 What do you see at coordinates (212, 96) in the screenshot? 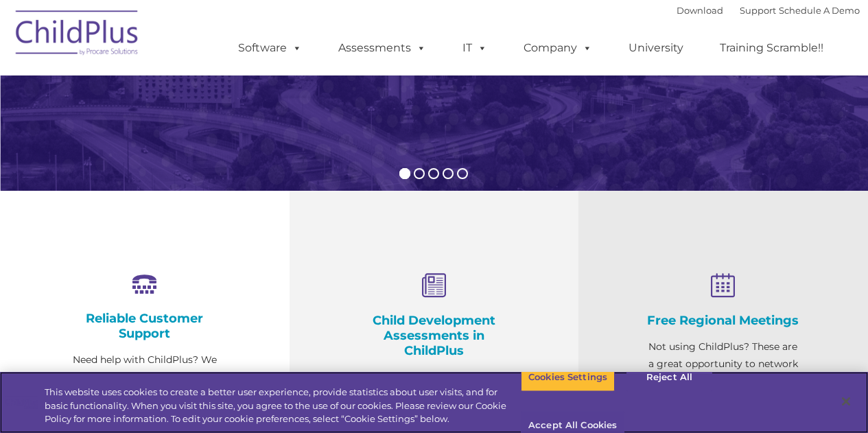
I see `span: Last name` at bounding box center [212, 96].